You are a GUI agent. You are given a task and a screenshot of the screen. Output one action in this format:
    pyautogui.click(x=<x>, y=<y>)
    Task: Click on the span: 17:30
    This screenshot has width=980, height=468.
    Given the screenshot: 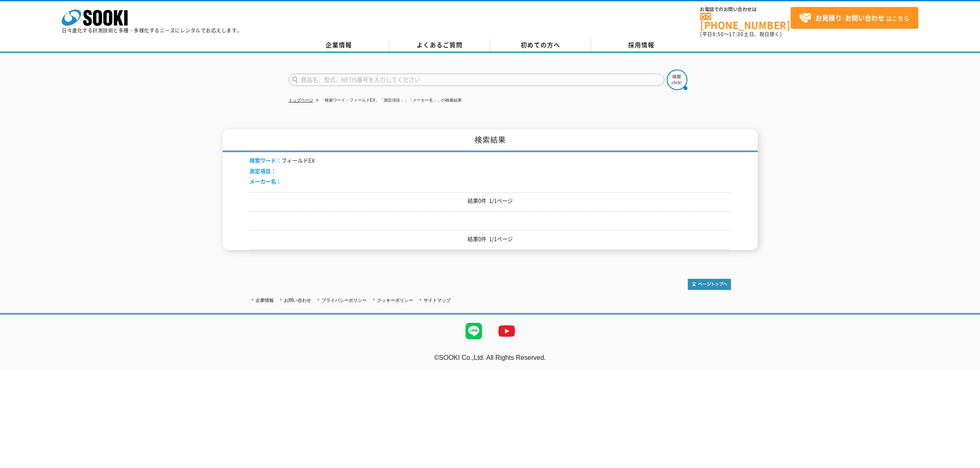 What is the action you would take?
    pyautogui.click(x=737, y=34)
    